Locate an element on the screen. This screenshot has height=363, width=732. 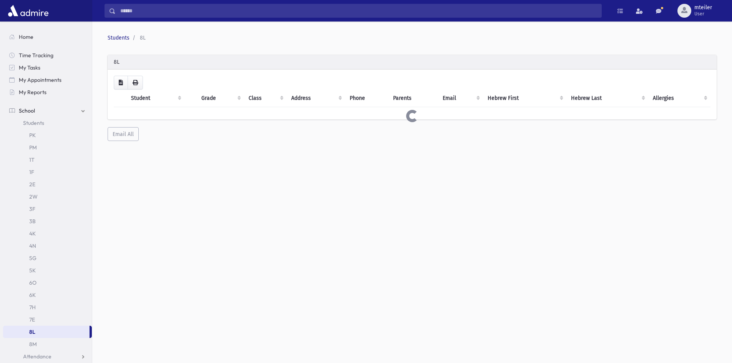
a: PM is located at coordinates (47, 147).